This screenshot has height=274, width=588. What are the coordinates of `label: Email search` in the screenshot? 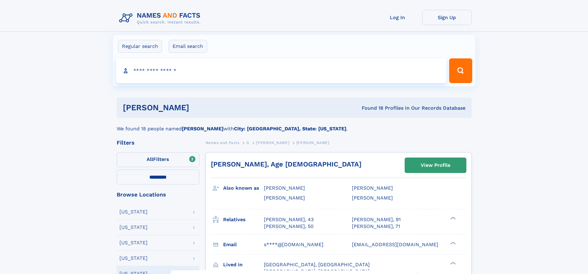 It's located at (188, 46).